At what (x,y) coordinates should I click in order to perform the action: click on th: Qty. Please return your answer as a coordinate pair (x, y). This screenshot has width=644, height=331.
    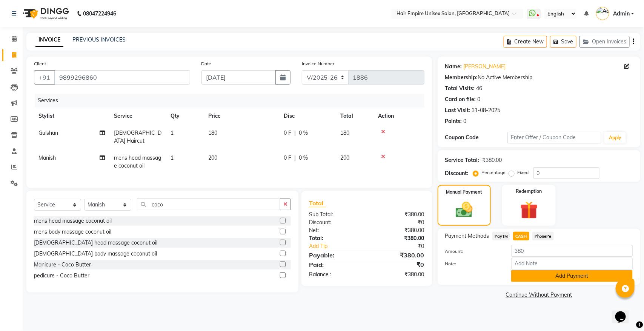
    Looking at the image, I should click on (185, 116).